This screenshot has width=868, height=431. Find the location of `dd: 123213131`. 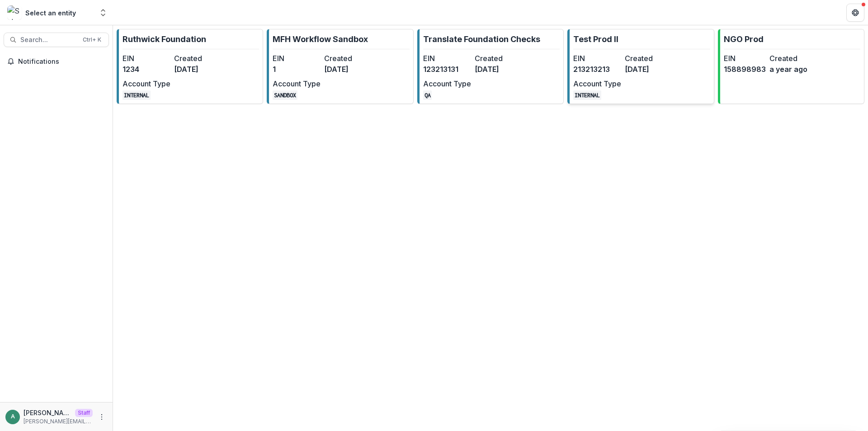

dd: 123213131 is located at coordinates (447, 69).